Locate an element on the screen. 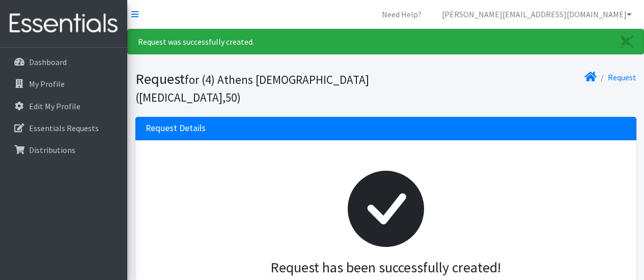 Image resolution: width=644 pixels, height=280 pixels. p: Dashboard is located at coordinates (48, 62).